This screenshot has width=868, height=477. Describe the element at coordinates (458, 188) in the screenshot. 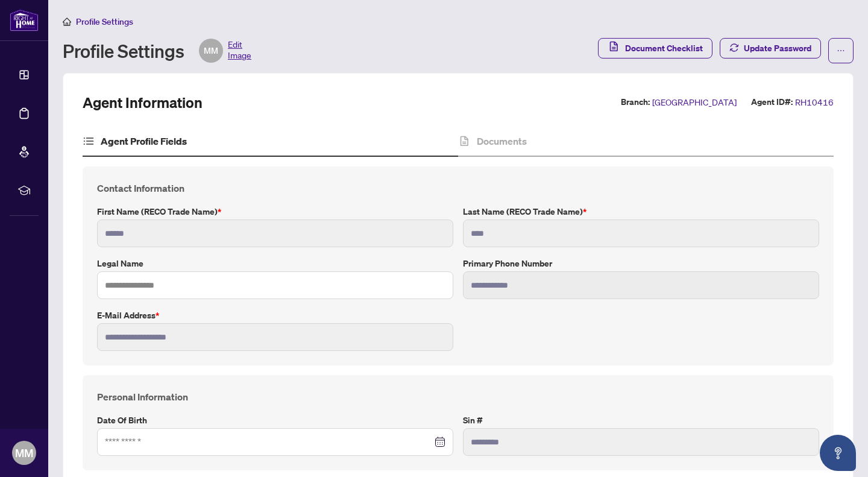

I see `h4: Contact Information` at that location.